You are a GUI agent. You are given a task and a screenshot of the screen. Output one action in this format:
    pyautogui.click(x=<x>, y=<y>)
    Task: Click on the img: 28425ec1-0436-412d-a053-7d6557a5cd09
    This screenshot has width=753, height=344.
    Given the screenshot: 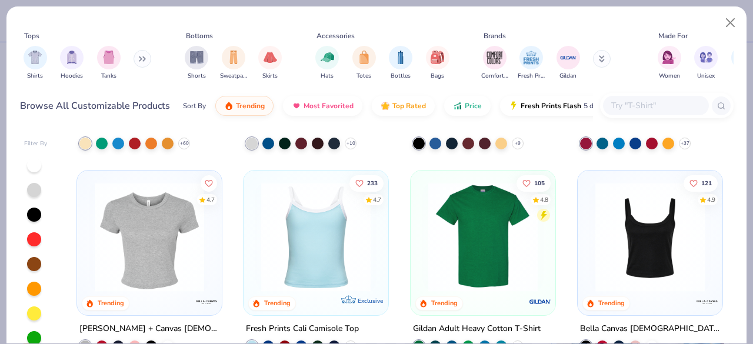 What is the action you would take?
    pyautogui.click(x=270, y=237)
    